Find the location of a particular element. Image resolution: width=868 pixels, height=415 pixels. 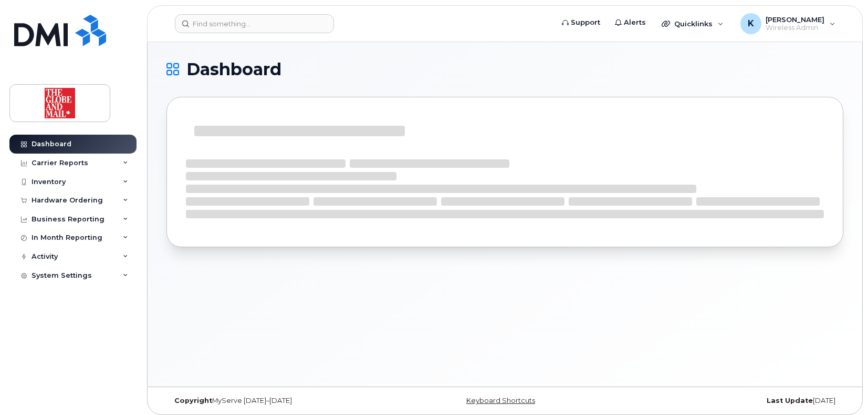

strong: Last Update is located at coordinates (790, 400).